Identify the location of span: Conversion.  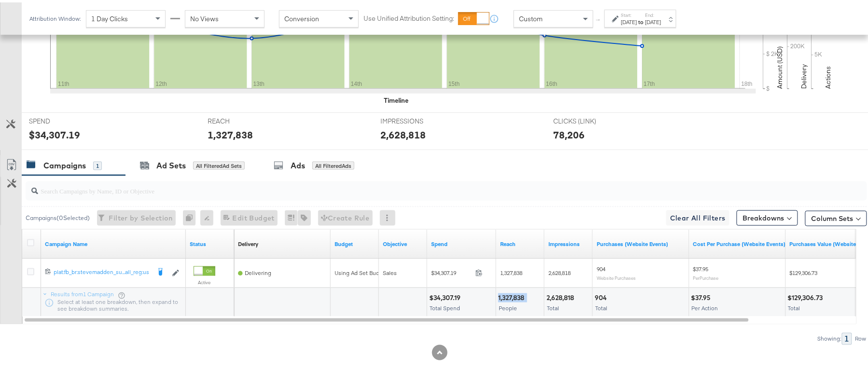
(301, 16).